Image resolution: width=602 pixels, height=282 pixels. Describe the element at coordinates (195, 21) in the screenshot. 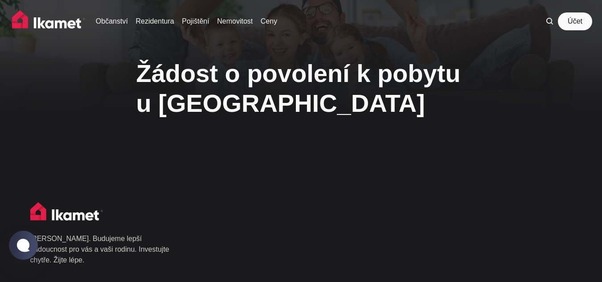

I see `font: Pojištění` at that location.